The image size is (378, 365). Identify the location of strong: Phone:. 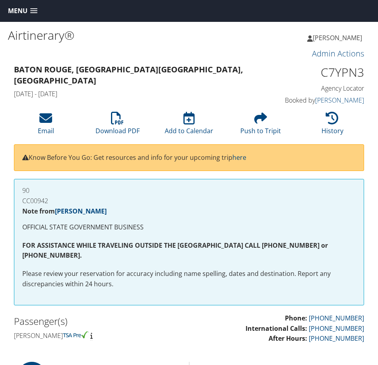
(296, 318).